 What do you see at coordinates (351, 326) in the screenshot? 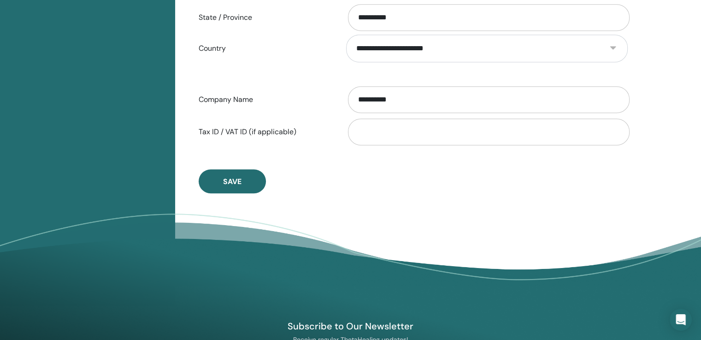
I see `h4: Subscribe to Our Newsletter` at bounding box center [351, 326].